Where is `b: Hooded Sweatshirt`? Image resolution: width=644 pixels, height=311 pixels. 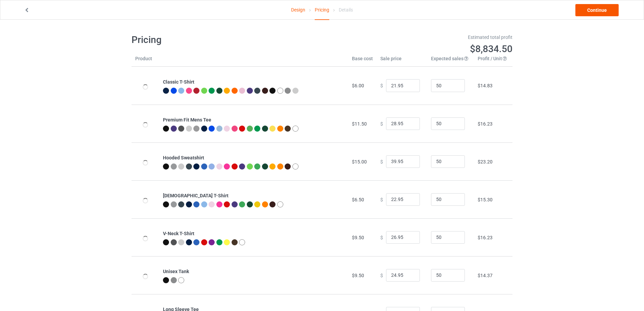
b: Hooded Sweatshirt is located at coordinates (184, 158).